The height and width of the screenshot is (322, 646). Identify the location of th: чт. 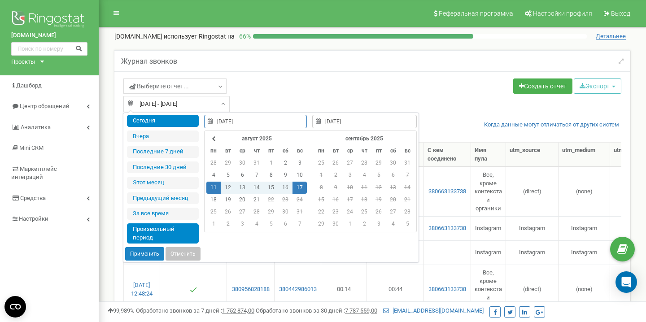
(364, 151).